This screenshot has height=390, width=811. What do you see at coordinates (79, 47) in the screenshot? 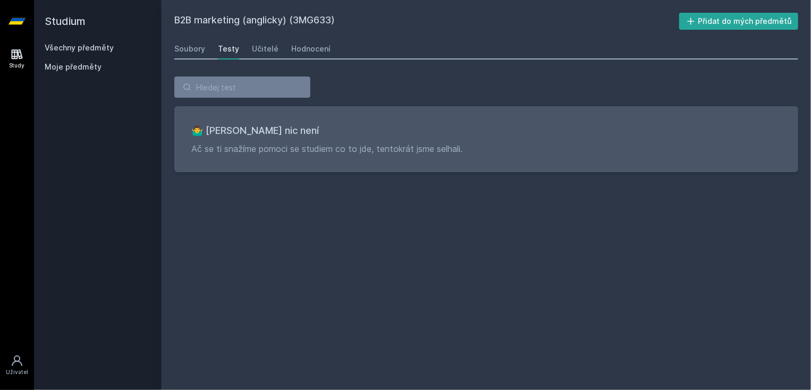
I see `a: Všechny předměty` at bounding box center [79, 47].